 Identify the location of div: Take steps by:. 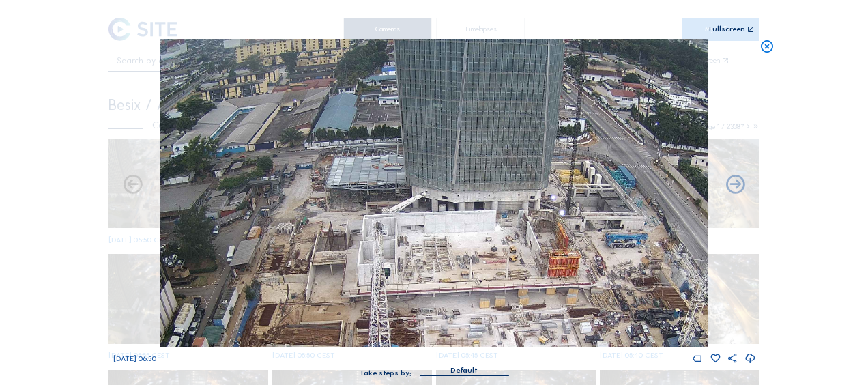
(385, 372).